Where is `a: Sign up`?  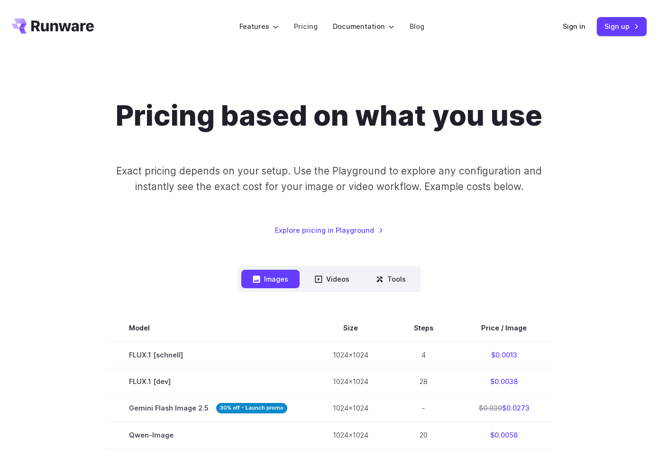 a: Sign up is located at coordinates (622, 26).